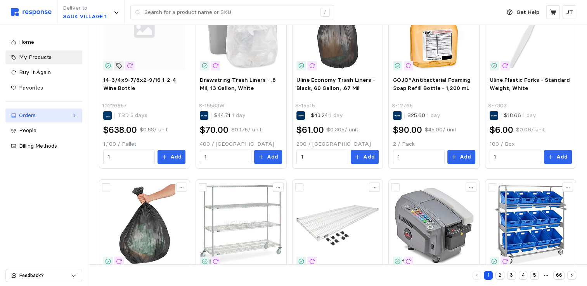 This screenshot has width=587, height=286. What do you see at coordinates (327, 116) in the screenshot?
I see `p: $43.24` at bounding box center [327, 116].